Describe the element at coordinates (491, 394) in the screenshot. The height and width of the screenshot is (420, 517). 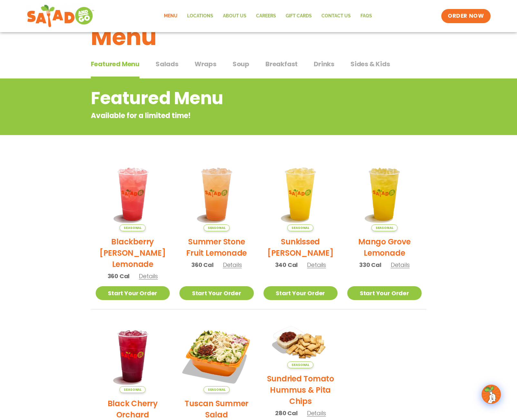
I see `img: wpChatIcon` at that location.